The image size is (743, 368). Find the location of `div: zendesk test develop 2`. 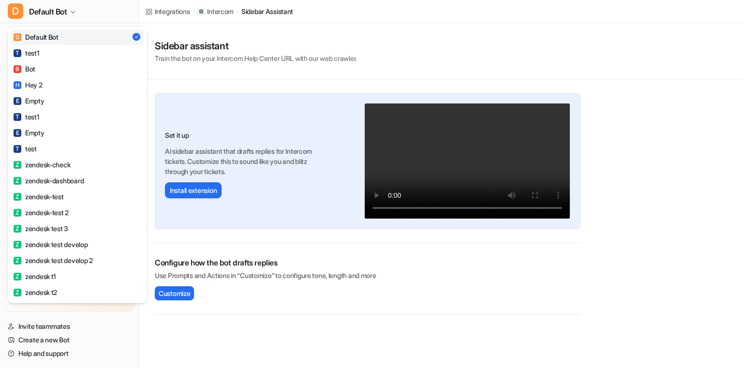

div: zendesk test develop 2 is located at coordinates (53, 260).